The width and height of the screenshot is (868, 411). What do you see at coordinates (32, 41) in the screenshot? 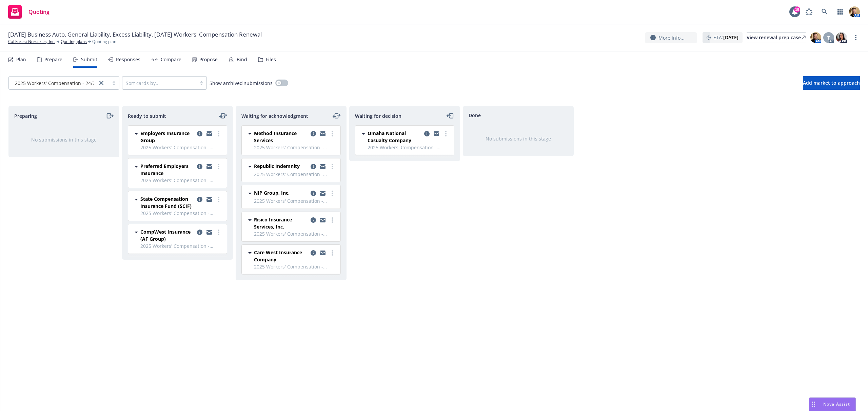
I see `a: Cal Forest Nurseries, Inc.` at bounding box center [32, 41].